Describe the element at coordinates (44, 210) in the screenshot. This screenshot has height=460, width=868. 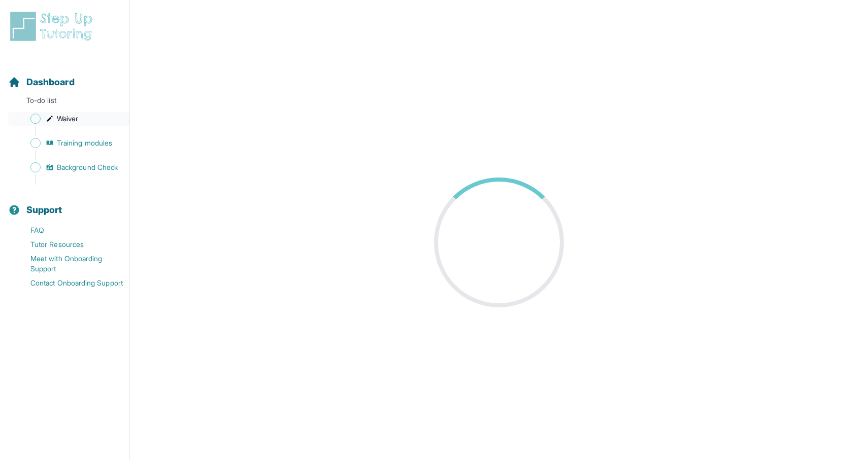
I see `span: Support` at that location.